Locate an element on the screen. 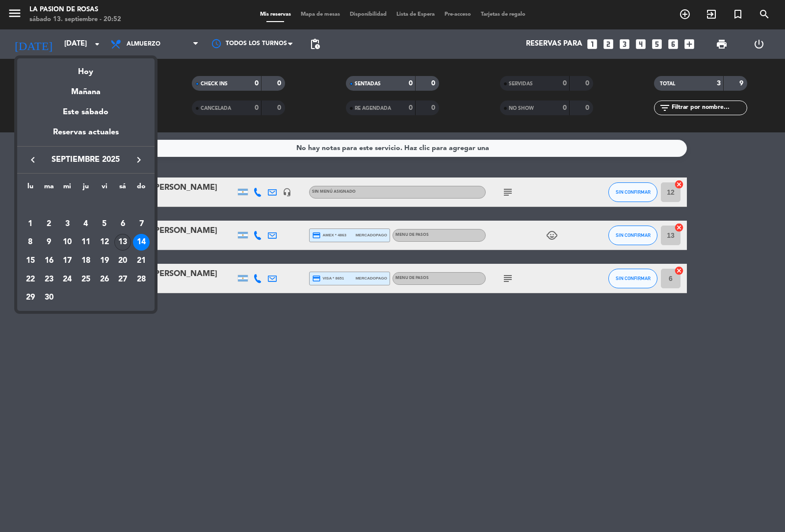 This screenshot has width=785, height=532. i: keyboard_arrow_right is located at coordinates (139, 160).